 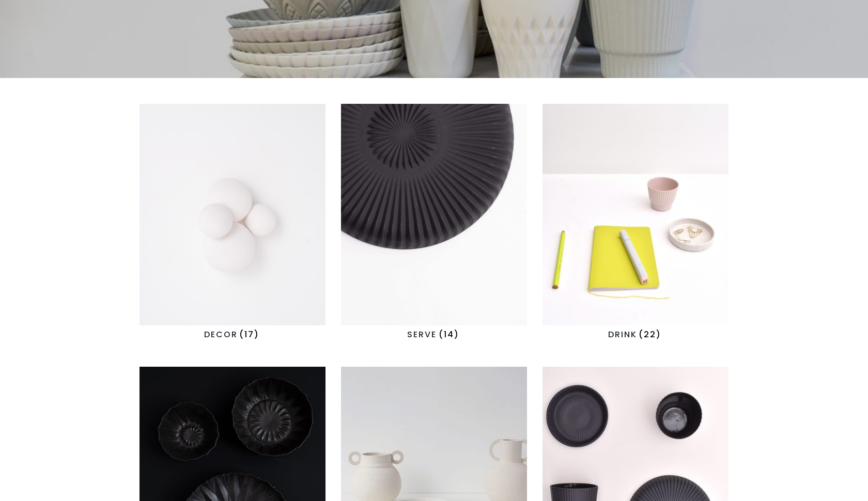 I want to click on img: DECOR, so click(x=233, y=215).